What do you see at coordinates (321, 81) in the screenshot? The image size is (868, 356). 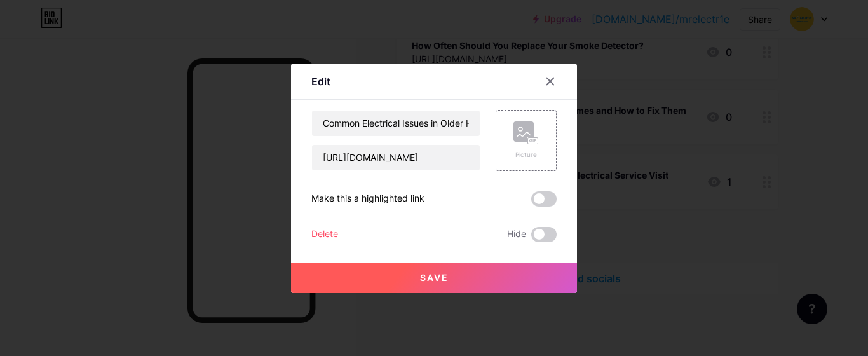 I see `div: Edit` at bounding box center [321, 81].